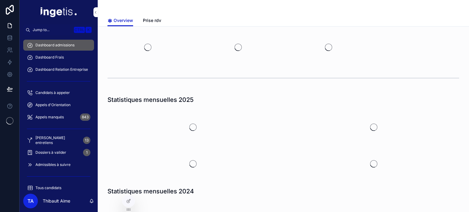 The image size is (469, 212). What do you see at coordinates (150, 100) in the screenshot?
I see `h1: Statistiques mensuelles 2025` at bounding box center [150, 100].